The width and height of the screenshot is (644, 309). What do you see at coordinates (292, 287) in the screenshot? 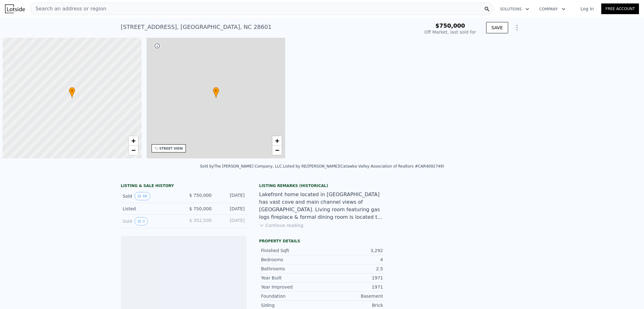
I see `div: Year Improved` at bounding box center [292, 287].